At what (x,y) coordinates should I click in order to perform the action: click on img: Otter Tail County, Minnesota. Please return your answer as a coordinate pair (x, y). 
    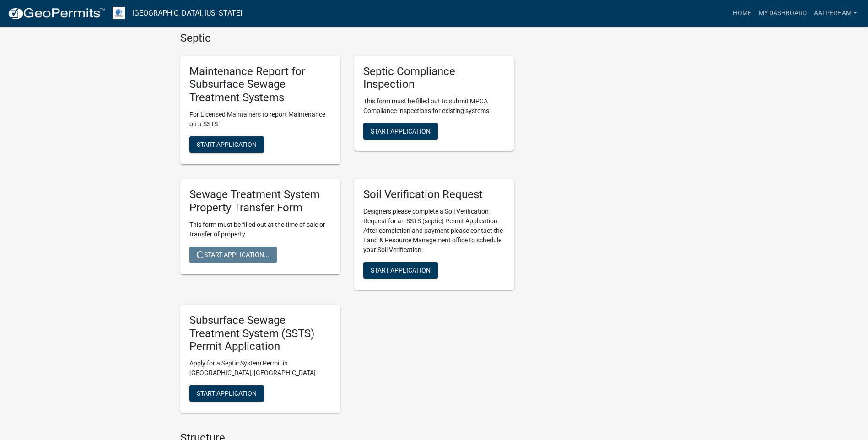
    Looking at the image, I should click on (118, 13).